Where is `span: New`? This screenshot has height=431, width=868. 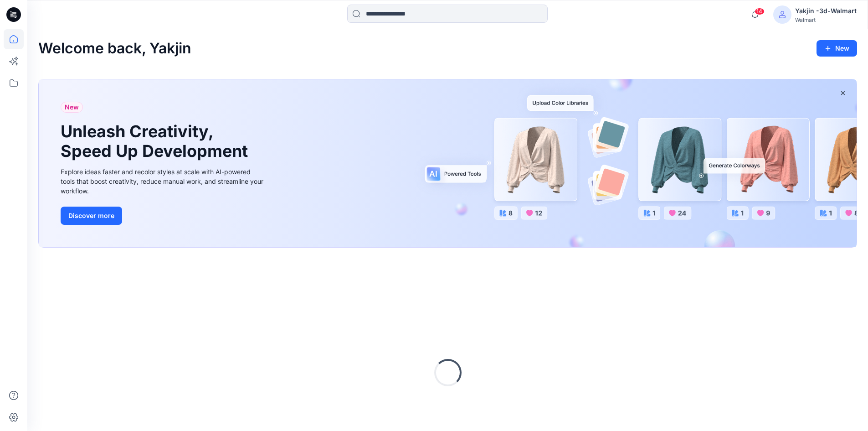
span: New is located at coordinates (72, 107).